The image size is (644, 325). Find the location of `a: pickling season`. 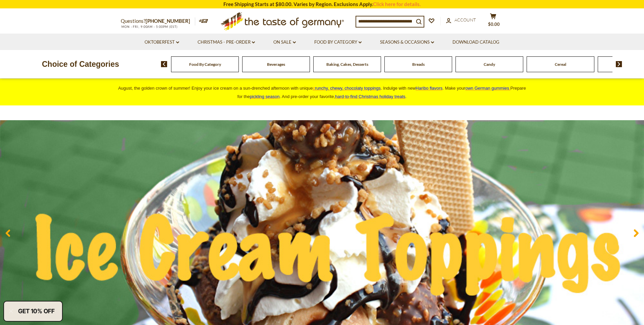

a: pickling season is located at coordinates (265, 97).